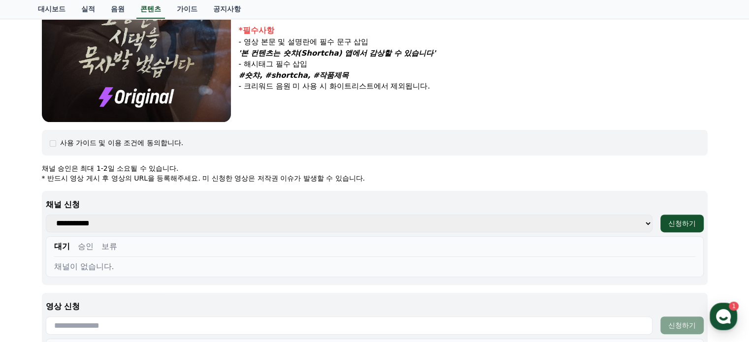  What do you see at coordinates (96, 280) in the screenshot?
I see `span: 대화` at bounding box center [96, 280].